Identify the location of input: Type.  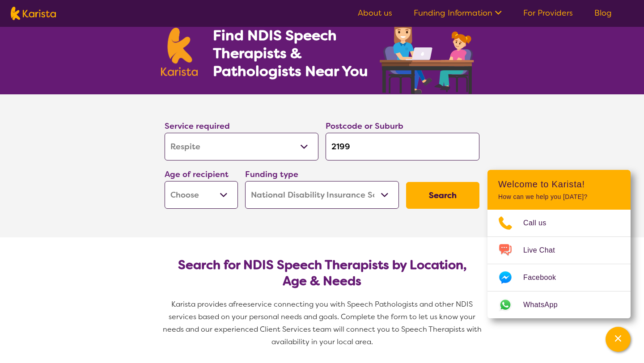
(402, 147).